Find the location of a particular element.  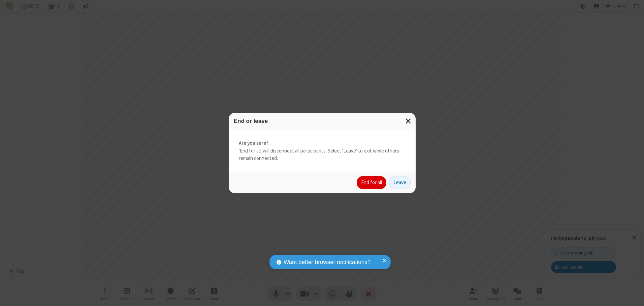

span: Want better browser notifications? is located at coordinates (327, 262).